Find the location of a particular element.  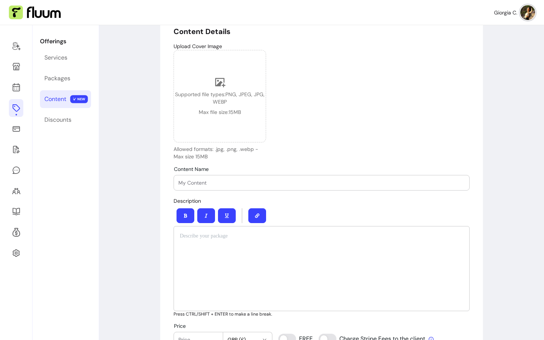

span: Giorgia C. is located at coordinates (505, 13).